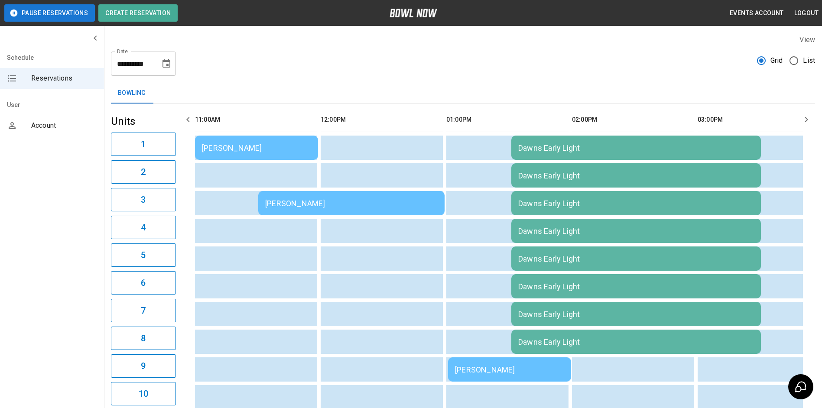 This screenshot has height=408, width=822. I want to click on h6: 4, so click(143, 227).